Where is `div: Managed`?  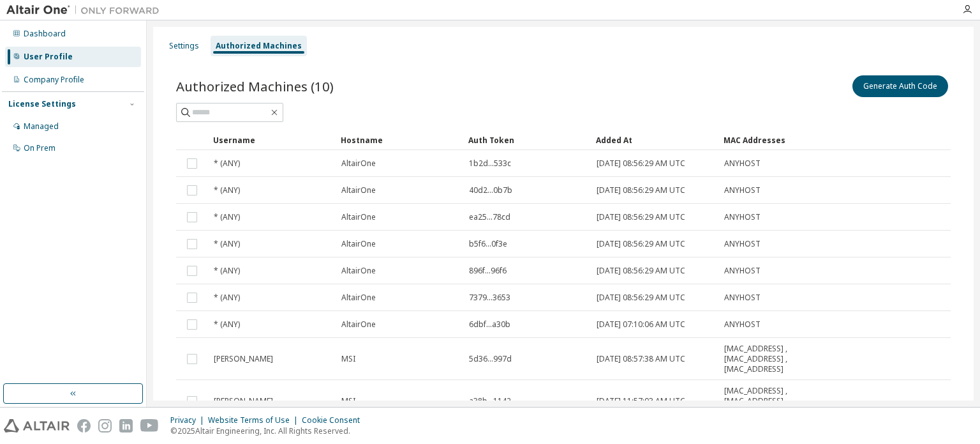 div: Managed is located at coordinates (41, 127).